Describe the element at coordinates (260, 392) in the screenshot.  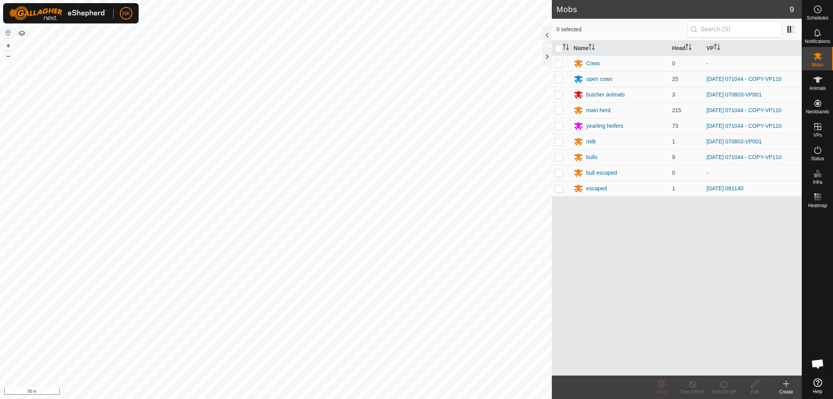
I see `a: Privacy Policy` at that location.